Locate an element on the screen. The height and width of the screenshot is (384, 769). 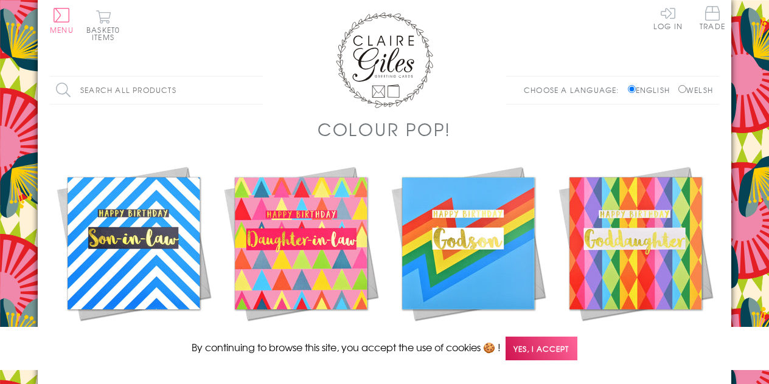
input: Search all products is located at coordinates (156, 90).